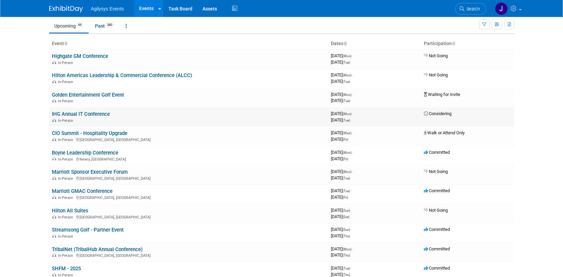 The image size is (563, 277). What do you see at coordinates (454, 43) in the screenshot?
I see `a: Sort by Participation Type` at bounding box center [454, 43].